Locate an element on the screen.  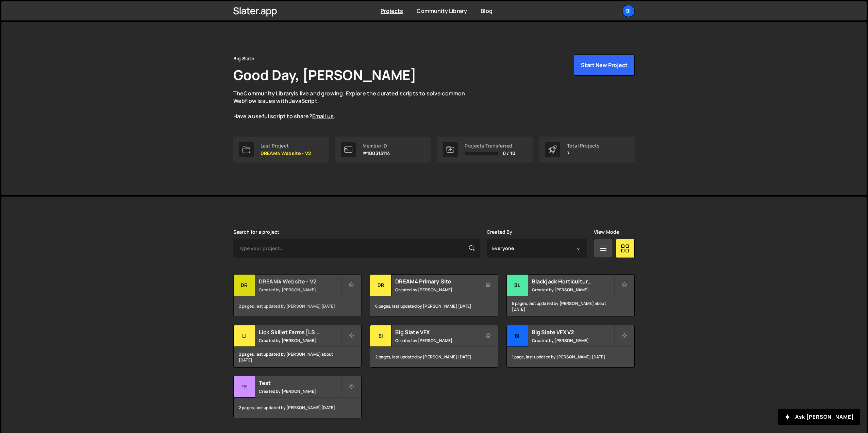
h2: DREAM4 Website - V2 is located at coordinates (300, 282).